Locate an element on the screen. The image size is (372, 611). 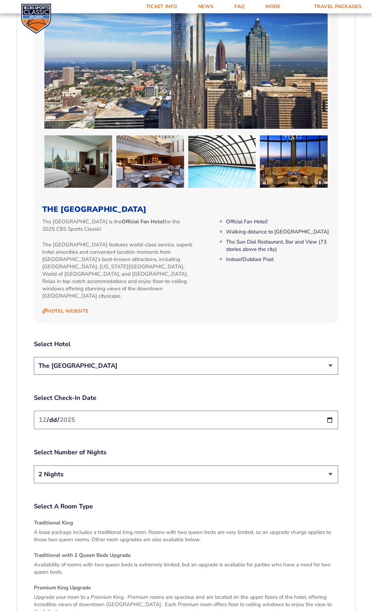
li: Official Fan Hotel! is located at coordinates (278, 222).